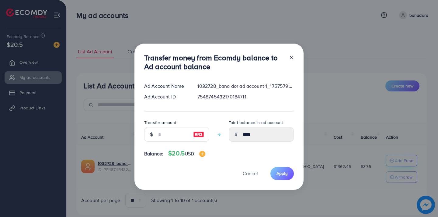 The height and width of the screenshot is (217, 438). I want to click on div: 7548745432170184711, so click(245, 96).